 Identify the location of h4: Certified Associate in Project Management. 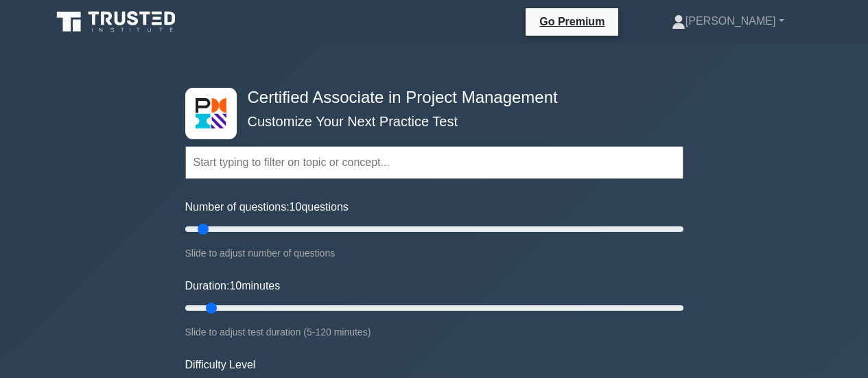
(428, 97).